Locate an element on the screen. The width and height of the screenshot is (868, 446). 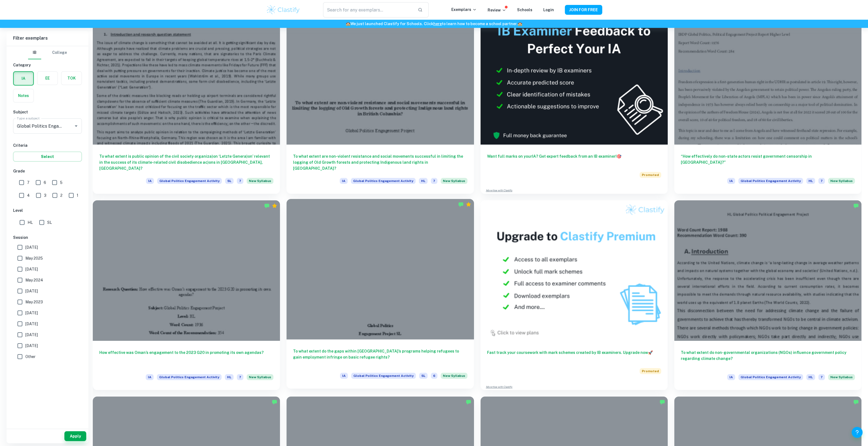
img: Clastify logo is located at coordinates (284, 10).